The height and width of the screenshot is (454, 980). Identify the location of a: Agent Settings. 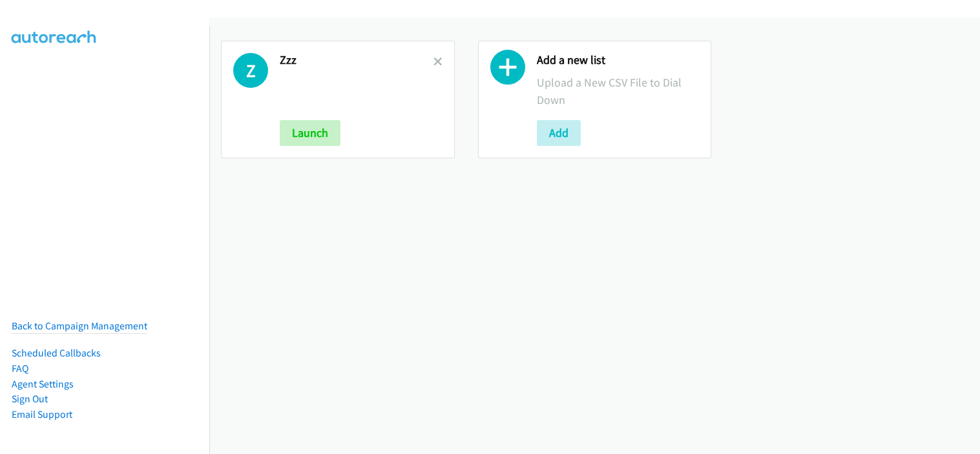
(43, 384).